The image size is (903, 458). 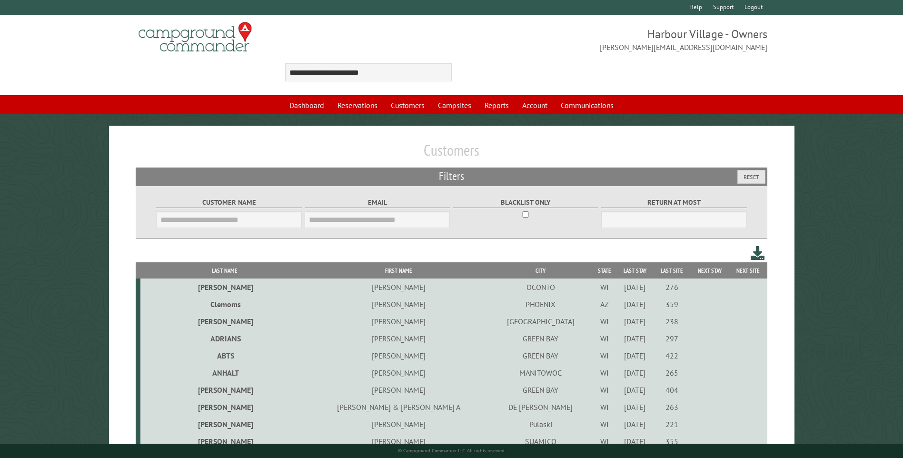 What do you see at coordinates (377, 202) in the screenshot?
I see `label: Email` at bounding box center [377, 202].